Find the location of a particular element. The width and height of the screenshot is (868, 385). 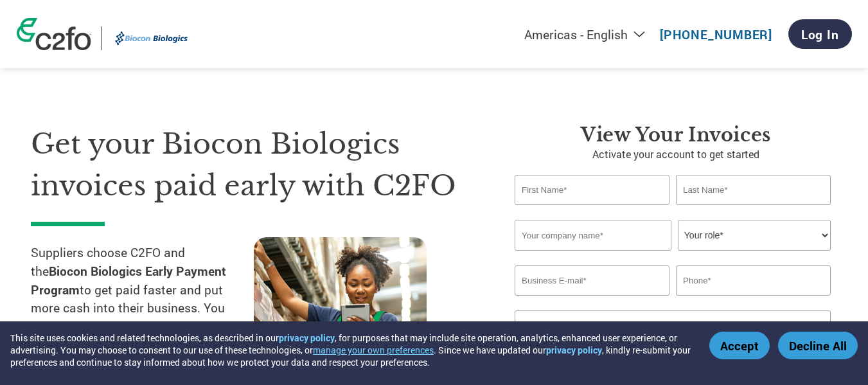

button: Decline All is located at coordinates (817, 345).